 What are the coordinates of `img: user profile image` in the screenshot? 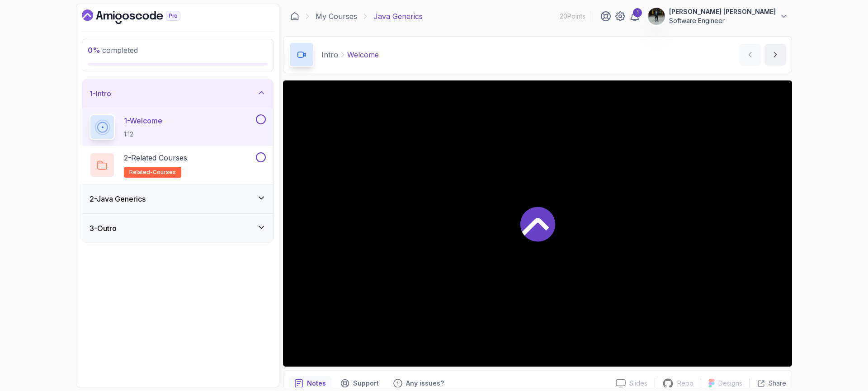 It's located at (657, 16).